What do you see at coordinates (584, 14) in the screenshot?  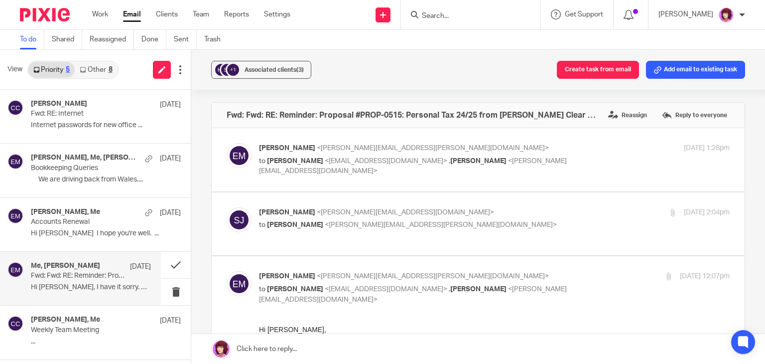 I see `span: Get Support` at bounding box center [584, 14].